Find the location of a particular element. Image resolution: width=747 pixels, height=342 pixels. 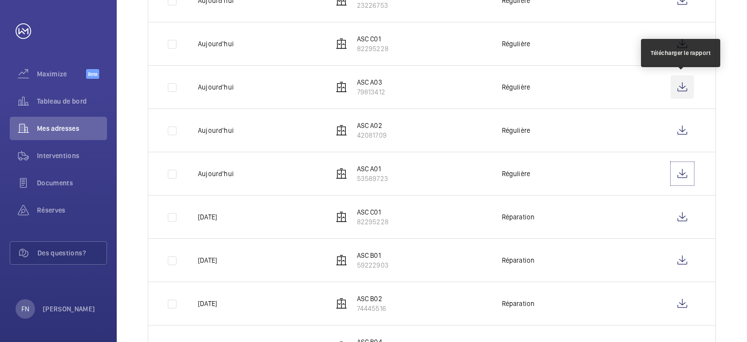

span: Tableau de bord is located at coordinates (72, 101).